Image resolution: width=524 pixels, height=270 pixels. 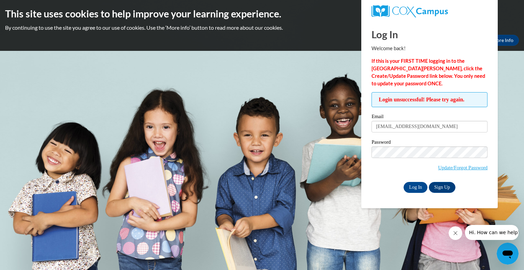 I want to click on span: Hi. How can we help?, so click(x=30, y=8).